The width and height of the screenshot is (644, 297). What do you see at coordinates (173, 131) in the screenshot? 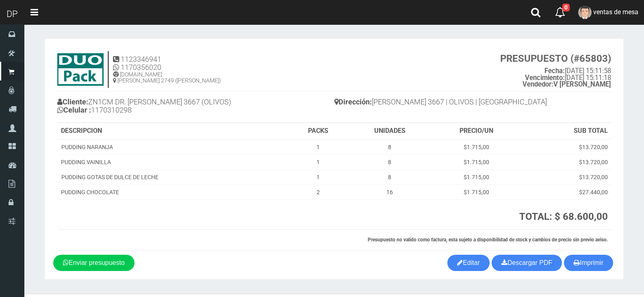
I see `th: DESCRIPCION` at bounding box center [173, 131].